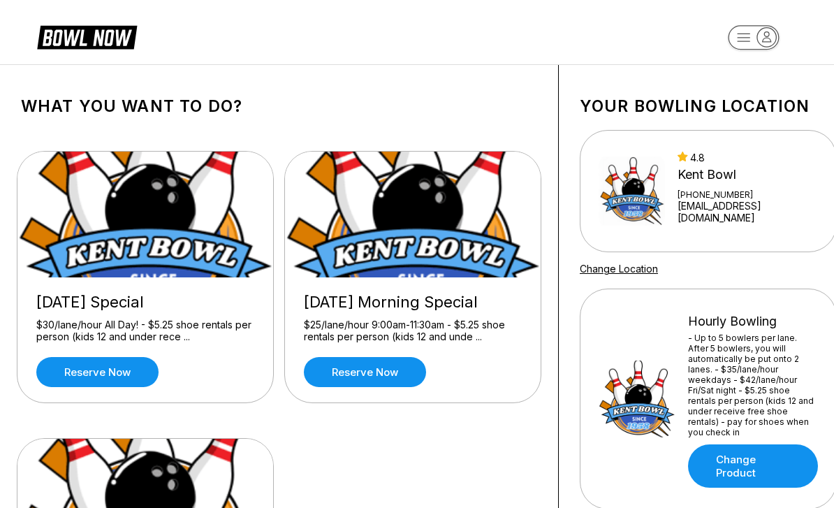  Describe the element at coordinates (637, 399) in the screenshot. I see `img: Hourly Bowling` at that location.